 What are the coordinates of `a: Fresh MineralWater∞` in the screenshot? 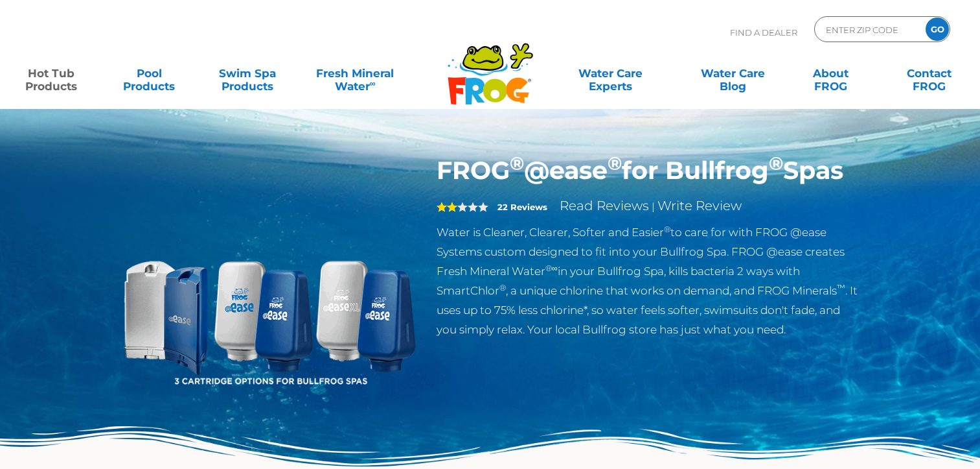 It's located at (355, 73).